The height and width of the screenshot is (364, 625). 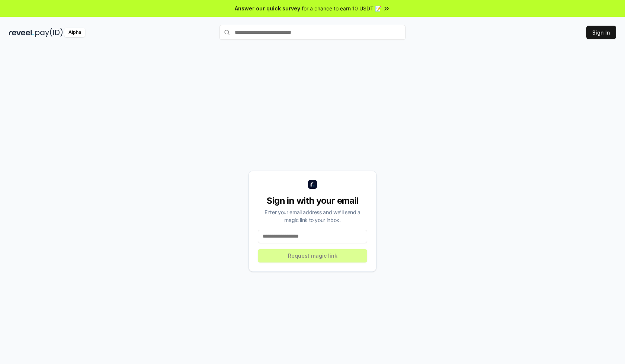 What do you see at coordinates (342, 8) in the screenshot?
I see `span: for a chance to earn 10 USDT 📝` at bounding box center [342, 8].